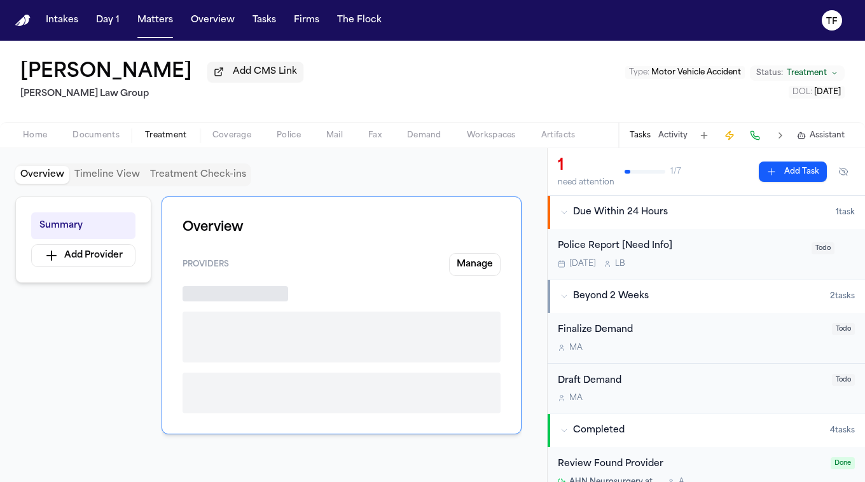 The height and width of the screenshot is (482, 865). Describe the element at coordinates (691, 330) in the screenshot. I see `div: Finalize Demand` at that location.